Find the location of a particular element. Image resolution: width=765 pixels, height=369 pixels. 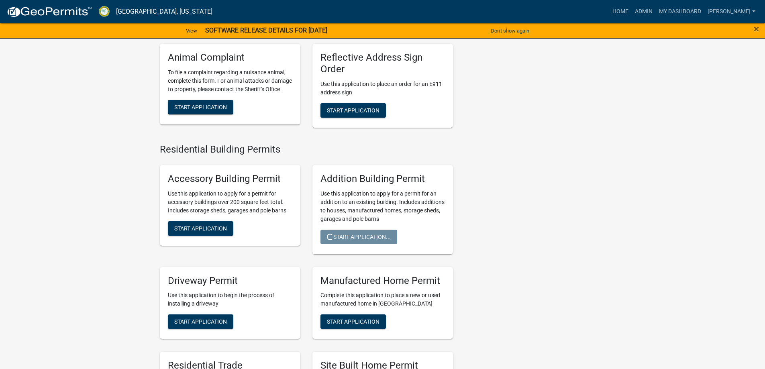

a: View is located at coordinates (191, 31).